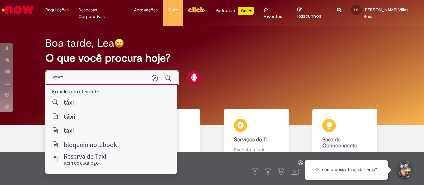 The height and width of the screenshot is (185, 424). Describe the element at coordinates (18, 10) in the screenshot. I see `img: ServiceNow` at that location.